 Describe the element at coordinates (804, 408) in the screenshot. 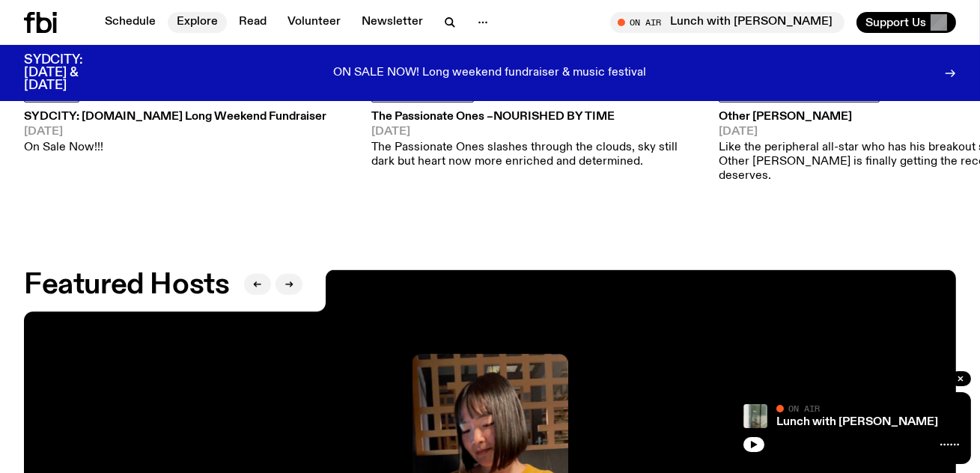

I see `span: On Air` at that location.